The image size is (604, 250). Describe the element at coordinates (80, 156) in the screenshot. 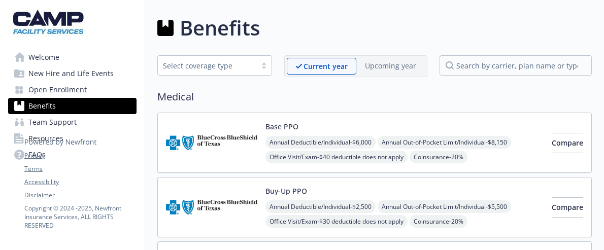

I see `a: Privacy` at that location.